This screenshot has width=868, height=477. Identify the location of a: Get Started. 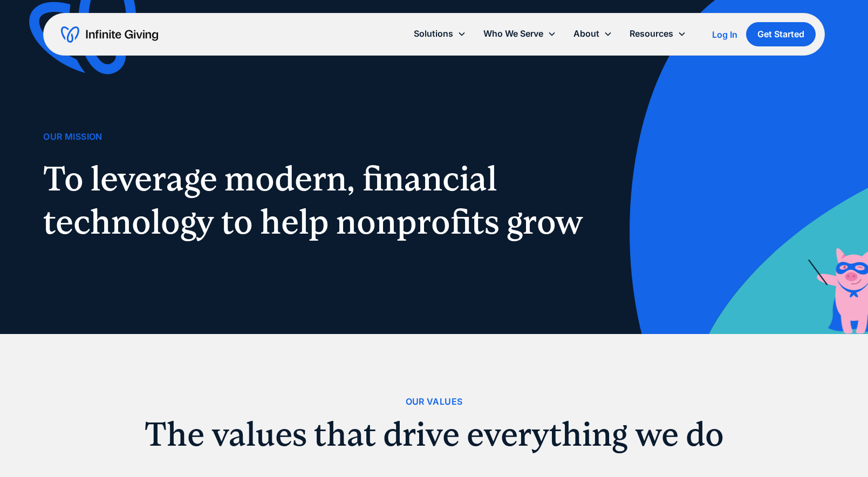
(780, 34).